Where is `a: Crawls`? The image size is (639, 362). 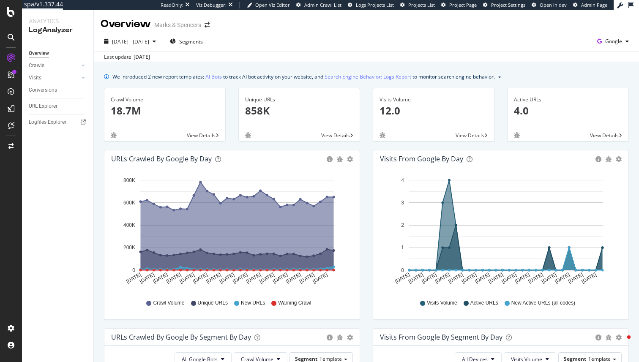
a: Crawls is located at coordinates (54, 65).